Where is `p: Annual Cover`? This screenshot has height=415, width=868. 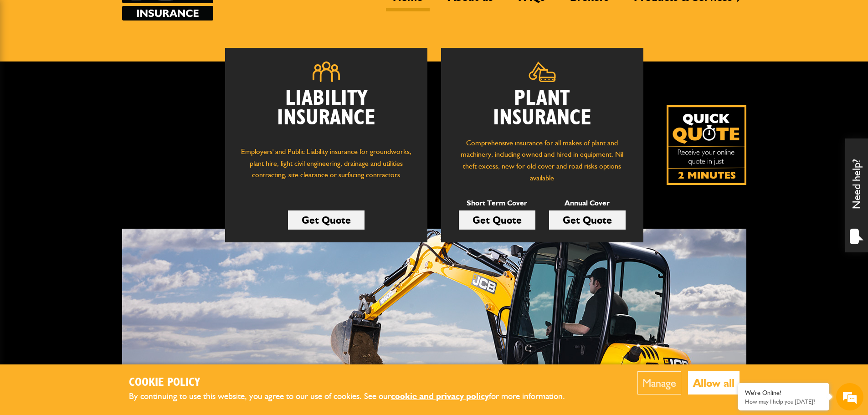
p: Annual Cover is located at coordinates (587, 203).